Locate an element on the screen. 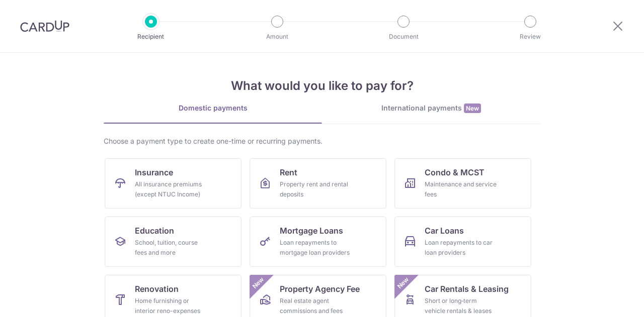 Image resolution: width=644 pixels, height=317 pixels. p: Document is located at coordinates (404, 37).